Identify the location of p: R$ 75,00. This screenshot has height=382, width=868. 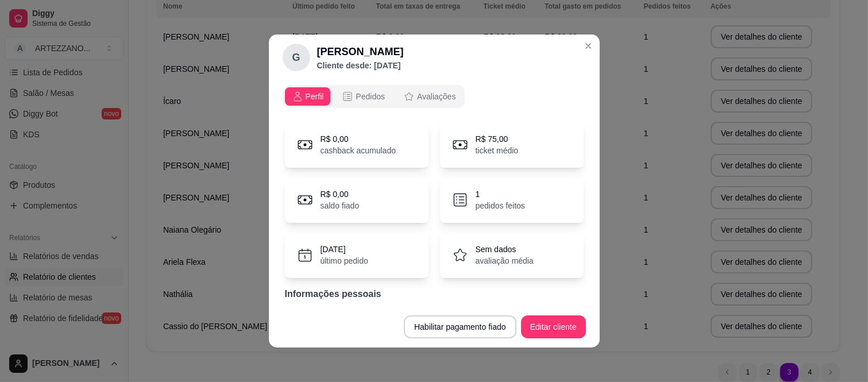
(497, 139).